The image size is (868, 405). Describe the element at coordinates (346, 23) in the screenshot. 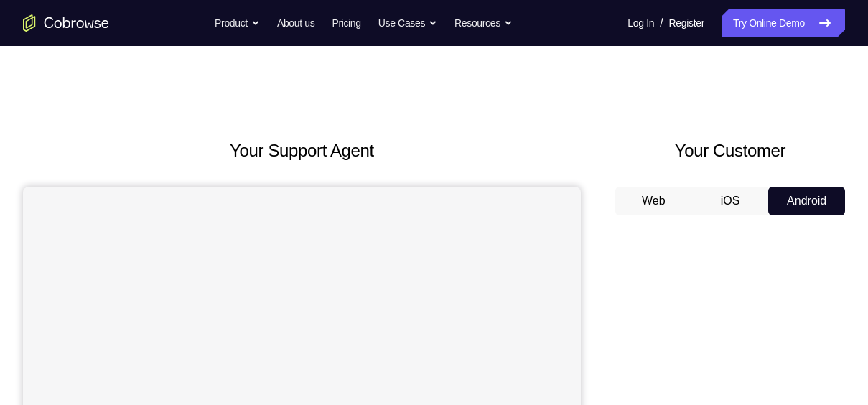

I see `a: Pricing` at that location.